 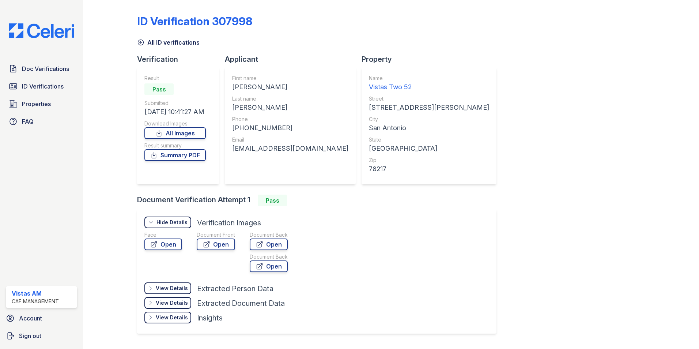 I want to click on div: 78217, so click(x=429, y=169).